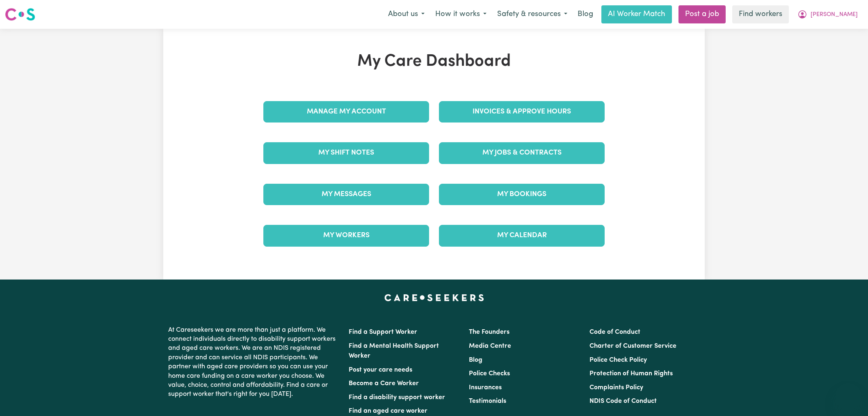  I want to click on a: Police Check Policy, so click(618, 360).